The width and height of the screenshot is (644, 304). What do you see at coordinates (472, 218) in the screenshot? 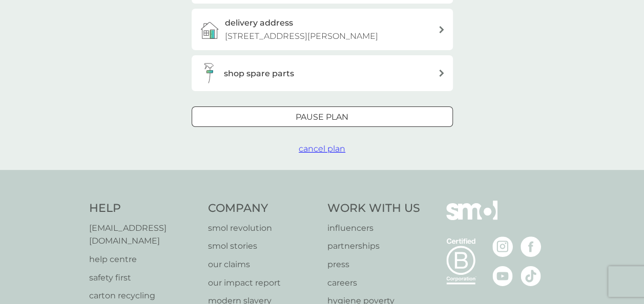
I see `img: smol` at bounding box center [472, 218].